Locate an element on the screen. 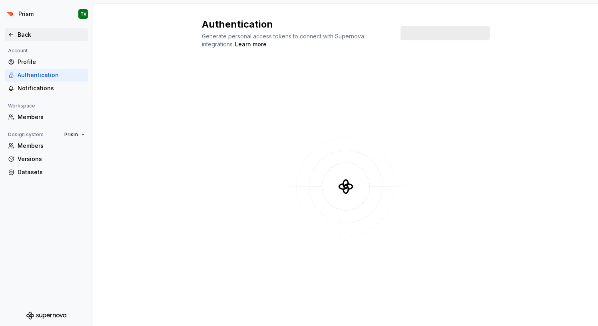 This screenshot has width=598, height=326. button: PrismTV is located at coordinates (46, 14).